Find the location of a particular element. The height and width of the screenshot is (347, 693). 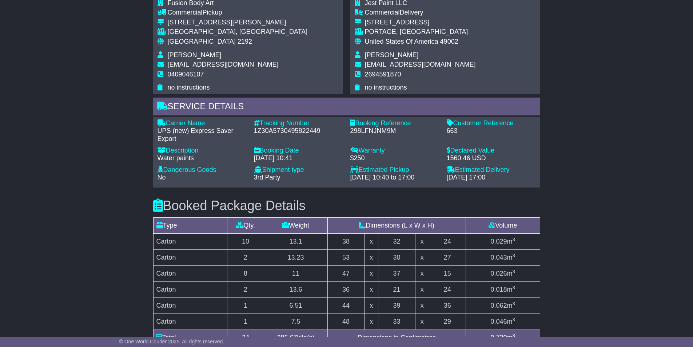

td: Type is located at coordinates (190, 225).